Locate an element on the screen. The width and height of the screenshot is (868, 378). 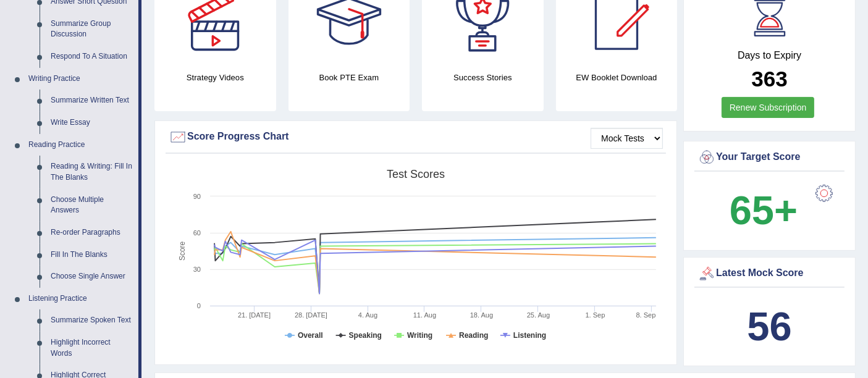
tspan: 4. Aug is located at coordinates (368, 315).